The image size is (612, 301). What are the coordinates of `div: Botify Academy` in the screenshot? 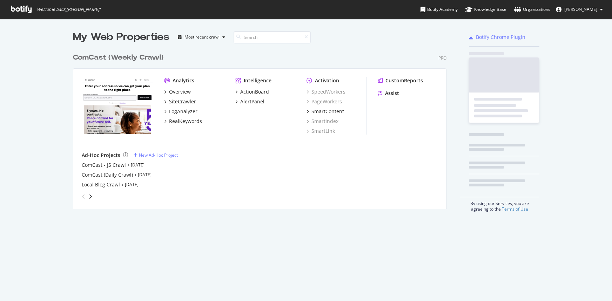 It's located at (439, 9).